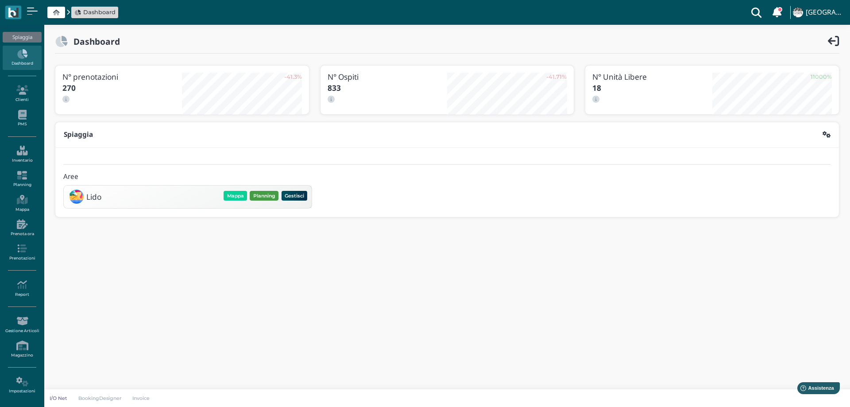  Describe the element at coordinates (22, 93) in the screenshot. I see `a: Clienti` at that location.